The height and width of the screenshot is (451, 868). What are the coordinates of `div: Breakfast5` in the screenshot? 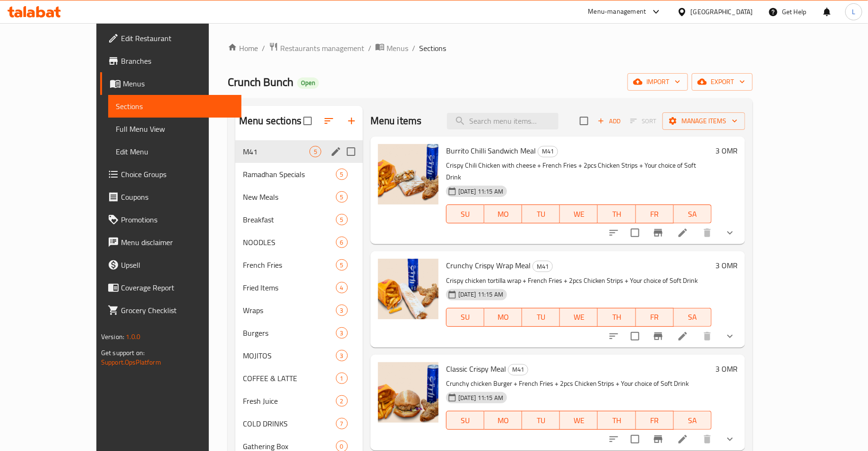 It's located at (299, 220).